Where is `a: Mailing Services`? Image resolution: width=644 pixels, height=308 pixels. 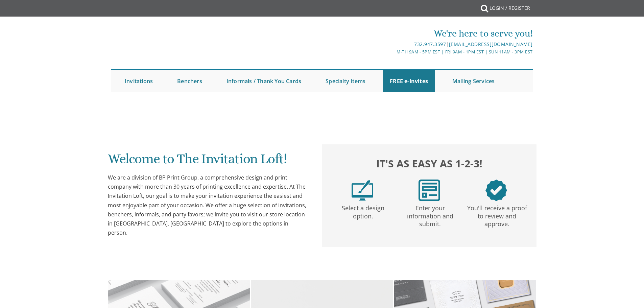 a: Mailing Services is located at coordinates (473, 81).